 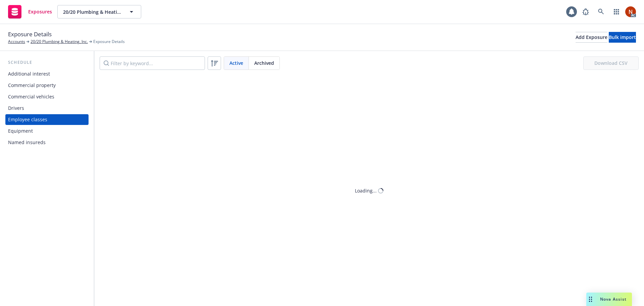 What do you see at coordinates (29, 74) in the screenshot?
I see `div: Additional interest` at bounding box center [29, 74].